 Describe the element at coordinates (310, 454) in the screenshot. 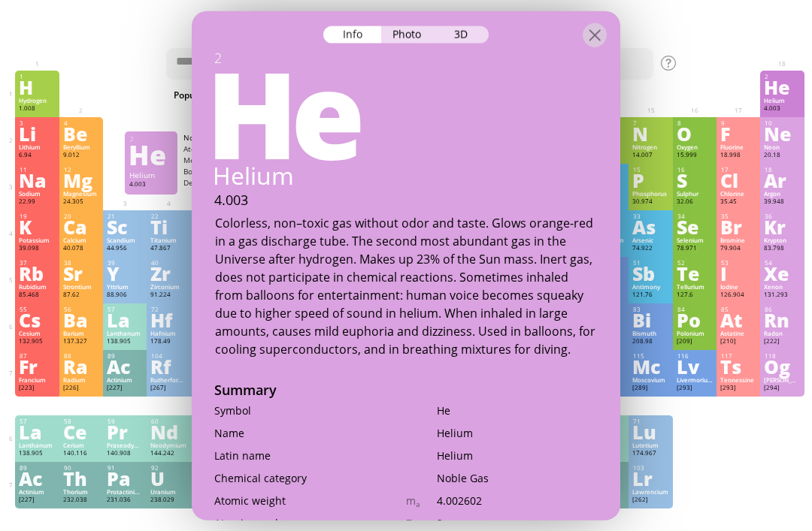

I see `div: Latin name` at that location.